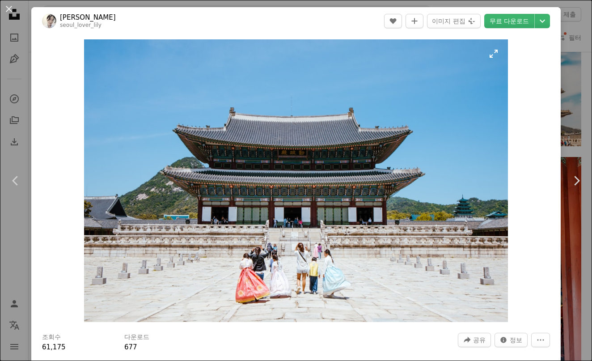 The image size is (592, 361). What do you see at coordinates (51, 337) in the screenshot?
I see `h3: 조회수` at bounding box center [51, 337].